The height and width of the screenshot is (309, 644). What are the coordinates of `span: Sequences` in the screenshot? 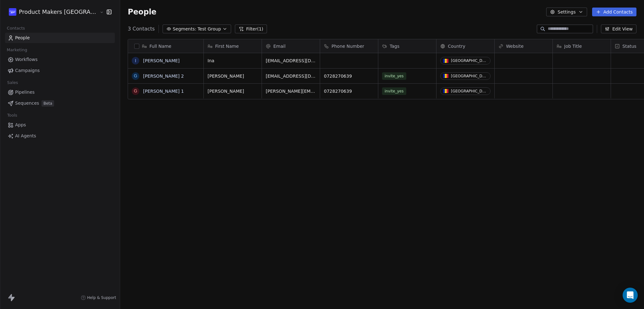 It's located at (27, 103).